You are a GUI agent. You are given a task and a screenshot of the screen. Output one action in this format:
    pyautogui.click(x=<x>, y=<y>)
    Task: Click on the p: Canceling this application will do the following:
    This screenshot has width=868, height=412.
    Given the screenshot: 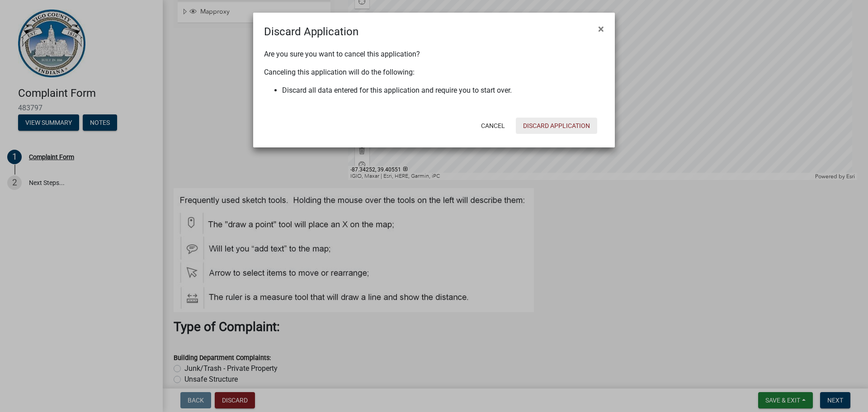 What is the action you would take?
    pyautogui.click(x=434, y=73)
    